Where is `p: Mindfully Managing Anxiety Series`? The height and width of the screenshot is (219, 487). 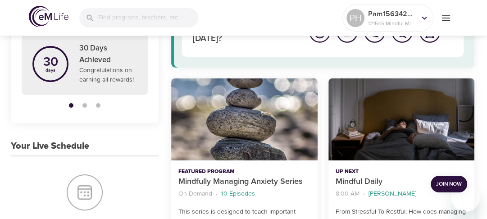
p: Mindfully Managing Anxiety Series is located at coordinates (244, 182).